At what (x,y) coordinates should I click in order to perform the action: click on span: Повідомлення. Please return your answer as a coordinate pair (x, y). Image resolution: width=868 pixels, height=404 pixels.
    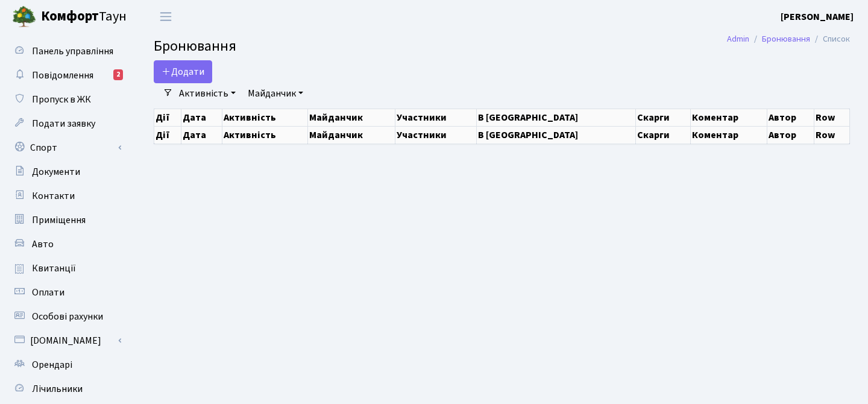
    Looking at the image, I should click on (63, 75).